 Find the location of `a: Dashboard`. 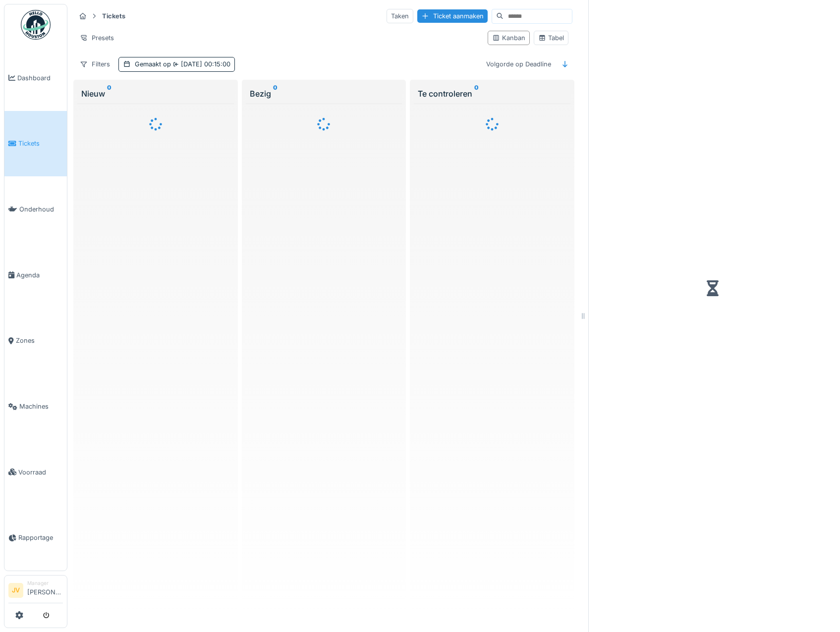

a: Dashboard is located at coordinates (36, 78).